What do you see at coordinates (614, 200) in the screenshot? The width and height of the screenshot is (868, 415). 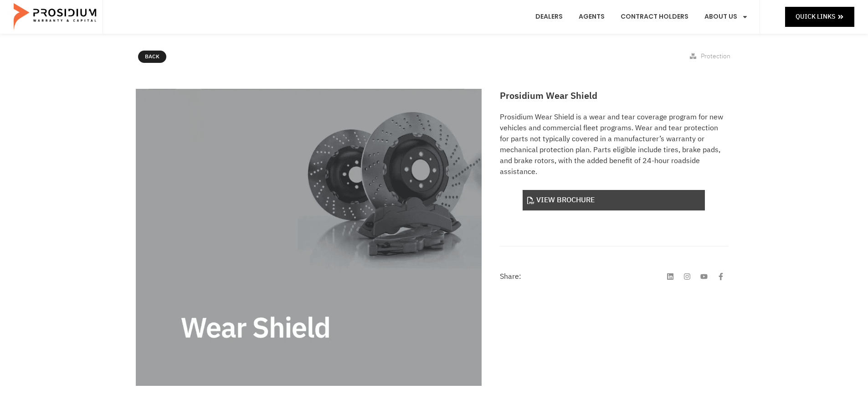 I see `a: View Brochure` at bounding box center [614, 200].